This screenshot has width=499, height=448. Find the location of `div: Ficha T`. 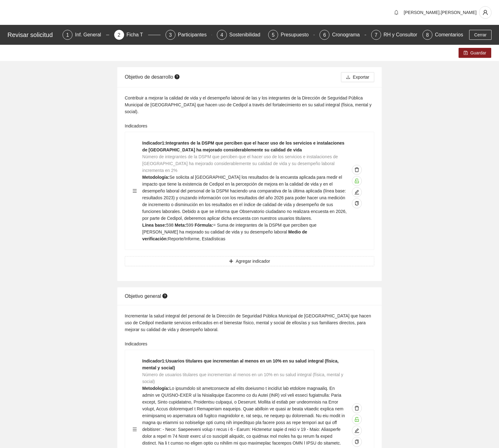

div: Ficha T is located at coordinates (138, 35).